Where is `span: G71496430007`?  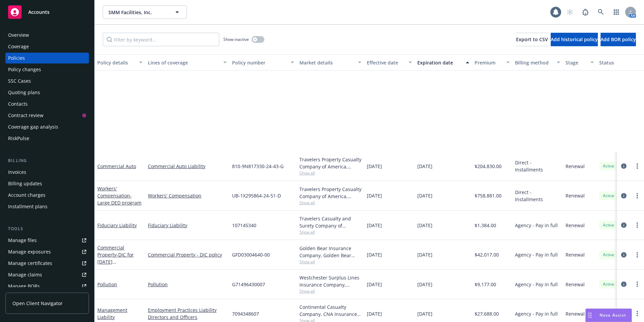 span: G71496430007 is located at coordinates (248, 284).